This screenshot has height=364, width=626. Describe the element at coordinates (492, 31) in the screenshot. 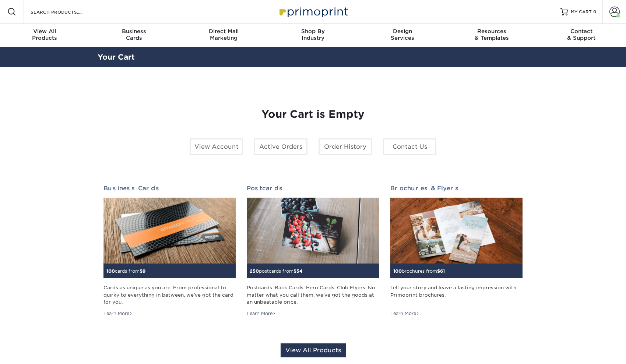

I see `span: Resources` at that location.